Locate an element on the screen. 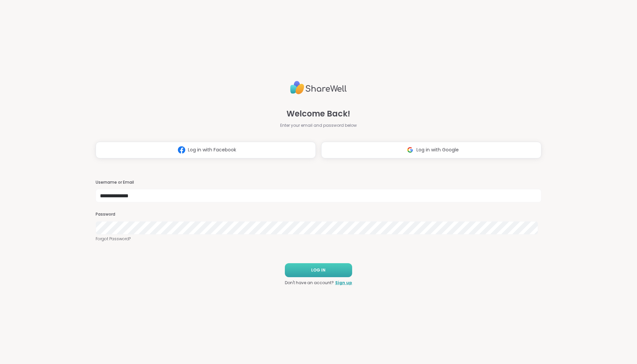 This screenshot has height=364, width=637. h3: Password is located at coordinates (318, 215).